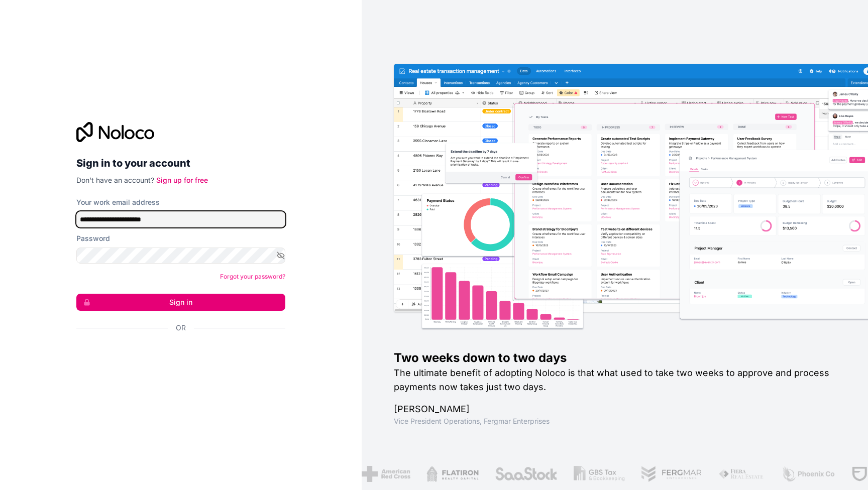 The width and height of the screenshot is (868, 490). I want to click on h1: Two weeks down to two days, so click(615, 358).